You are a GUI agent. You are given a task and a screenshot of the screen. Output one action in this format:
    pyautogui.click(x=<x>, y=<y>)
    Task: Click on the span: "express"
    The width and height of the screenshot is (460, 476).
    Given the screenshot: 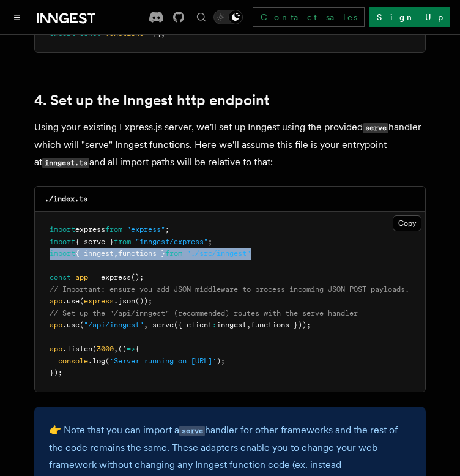 What is the action you would take?
    pyautogui.click(x=145, y=229)
    